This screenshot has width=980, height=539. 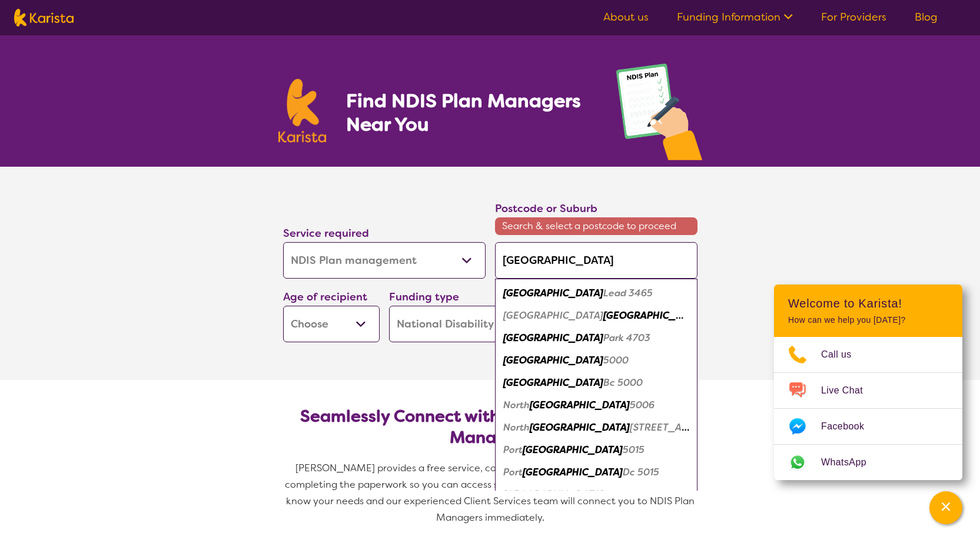 What do you see at coordinates (326, 234) in the screenshot?
I see `label: Service required` at bounding box center [326, 234].